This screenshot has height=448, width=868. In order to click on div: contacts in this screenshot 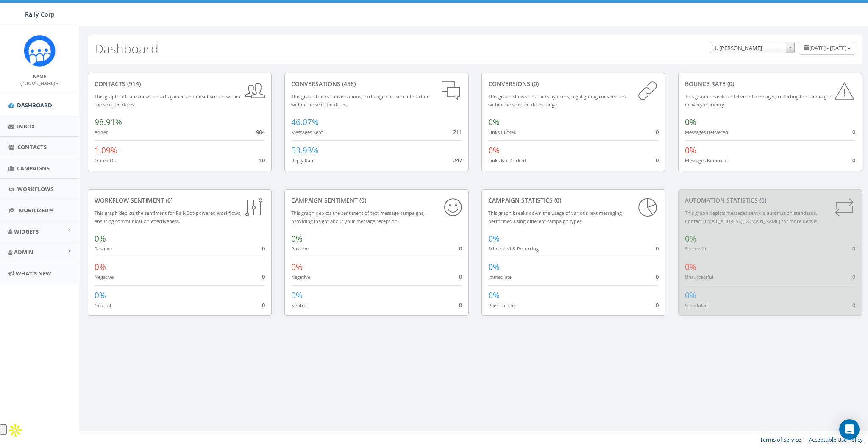, I will do `click(180, 84)`.